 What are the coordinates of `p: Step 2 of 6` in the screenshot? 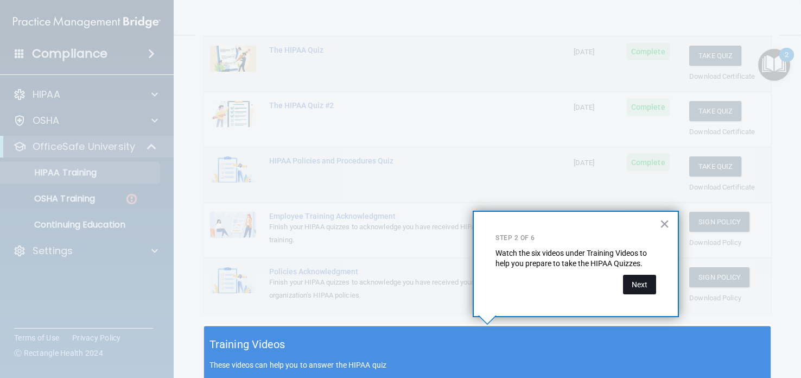 It's located at (576, 238).